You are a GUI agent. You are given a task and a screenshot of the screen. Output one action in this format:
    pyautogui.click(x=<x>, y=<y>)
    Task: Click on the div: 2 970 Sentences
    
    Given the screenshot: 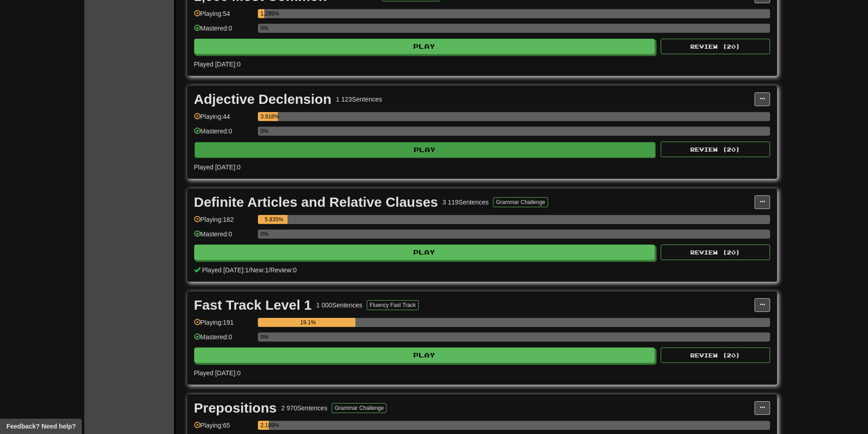 What is the action you would take?
    pyautogui.click(x=304, y=408)
    